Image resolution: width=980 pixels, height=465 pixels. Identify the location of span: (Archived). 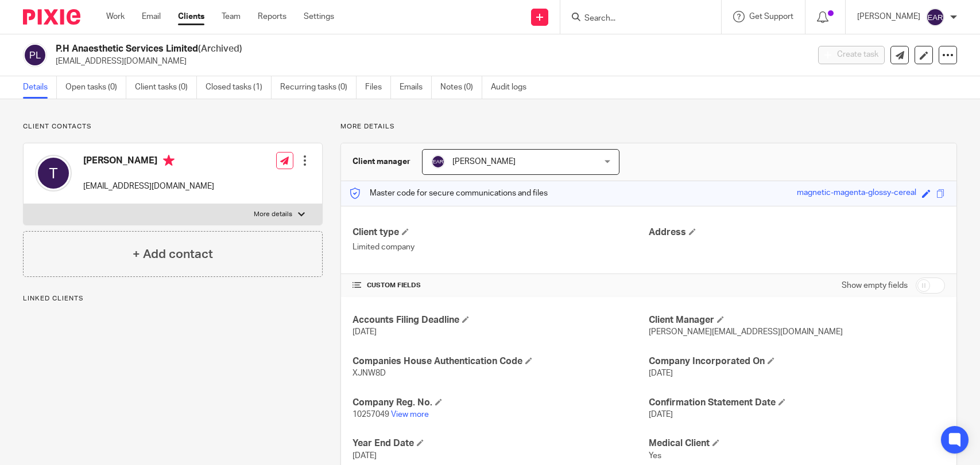
(220, 48).